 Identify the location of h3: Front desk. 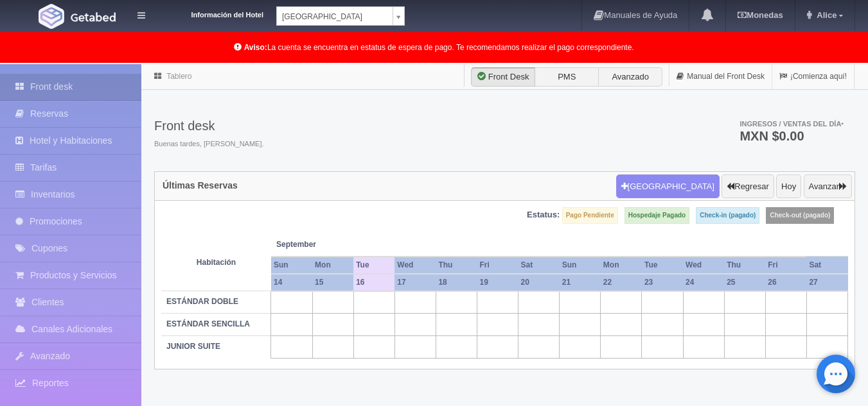
(209, 126).